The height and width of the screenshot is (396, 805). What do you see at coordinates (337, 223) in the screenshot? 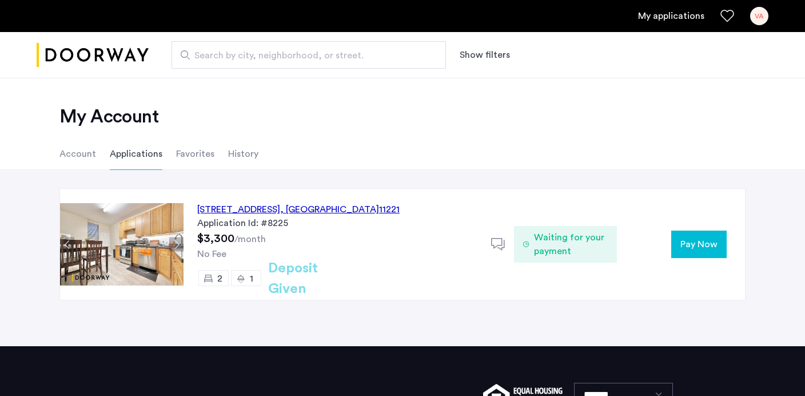
I see `div: Application Id: #8225` at bounding box center [337, 223].